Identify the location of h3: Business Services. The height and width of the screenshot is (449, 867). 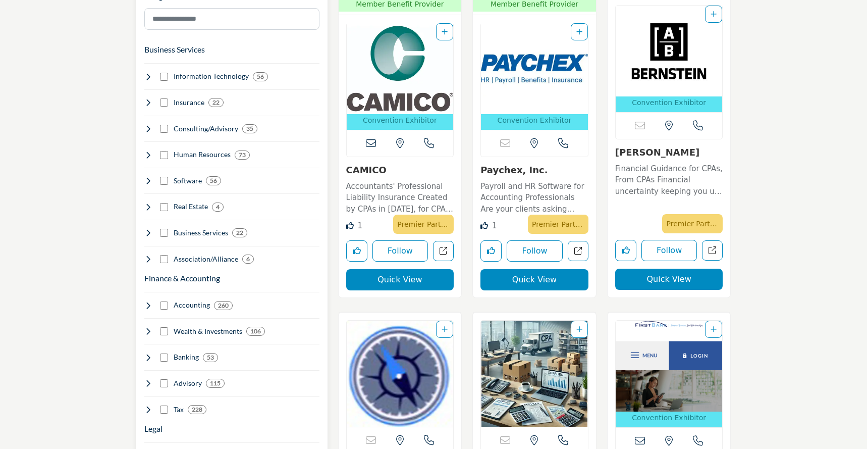
(175, 49).